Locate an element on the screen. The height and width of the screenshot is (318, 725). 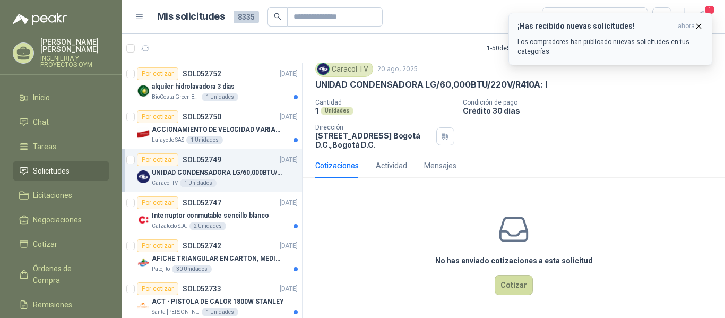
h3: No has enviado cotizaciones a esta solicitud is located at coordinates (514, 260).